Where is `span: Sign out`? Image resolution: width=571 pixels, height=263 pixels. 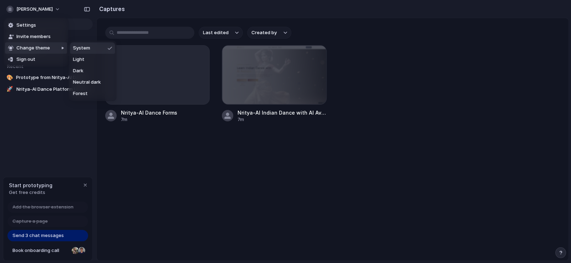
span: Sign out is located at coordinates (26, 60).